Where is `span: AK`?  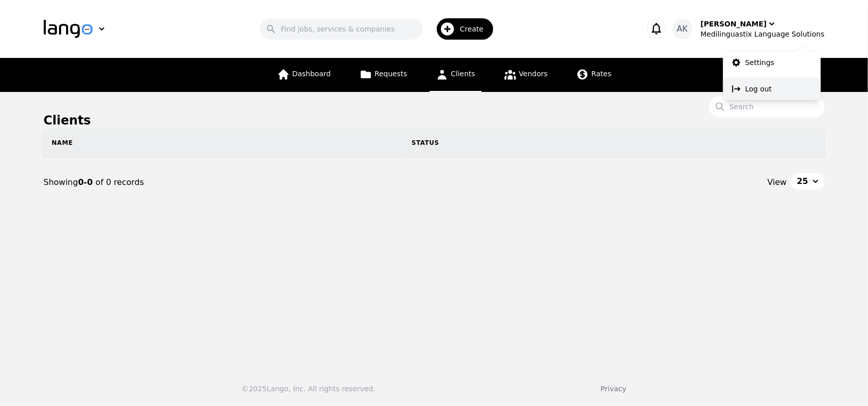
span: AK is located at coordinates (682, 29).